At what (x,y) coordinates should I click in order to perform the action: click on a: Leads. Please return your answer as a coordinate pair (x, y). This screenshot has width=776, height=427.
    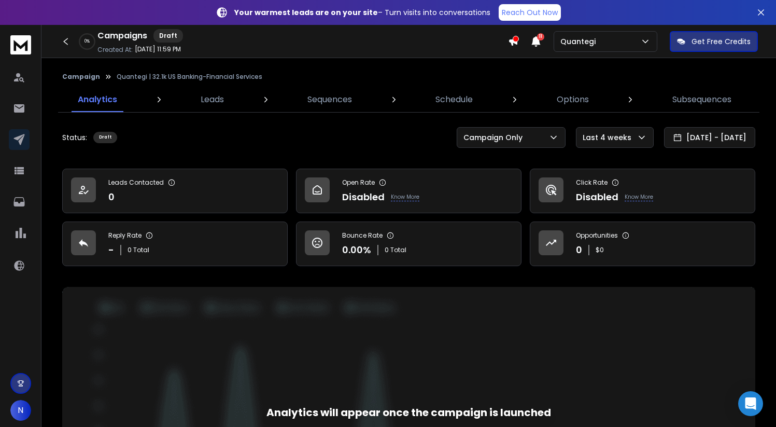
    Looking at the image, I should click on (212, 100).